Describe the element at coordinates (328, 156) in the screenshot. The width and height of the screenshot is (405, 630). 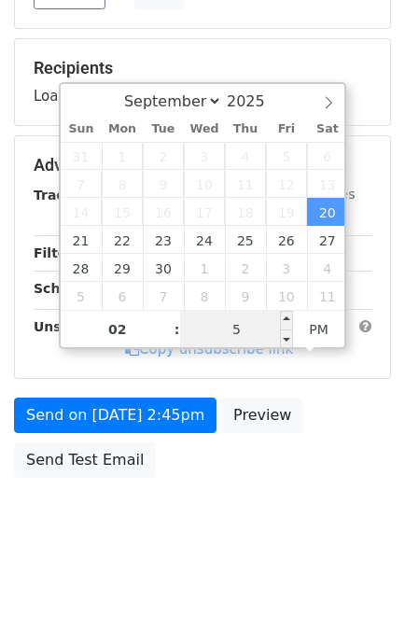
I see `span: September 6, 2025` at that location.